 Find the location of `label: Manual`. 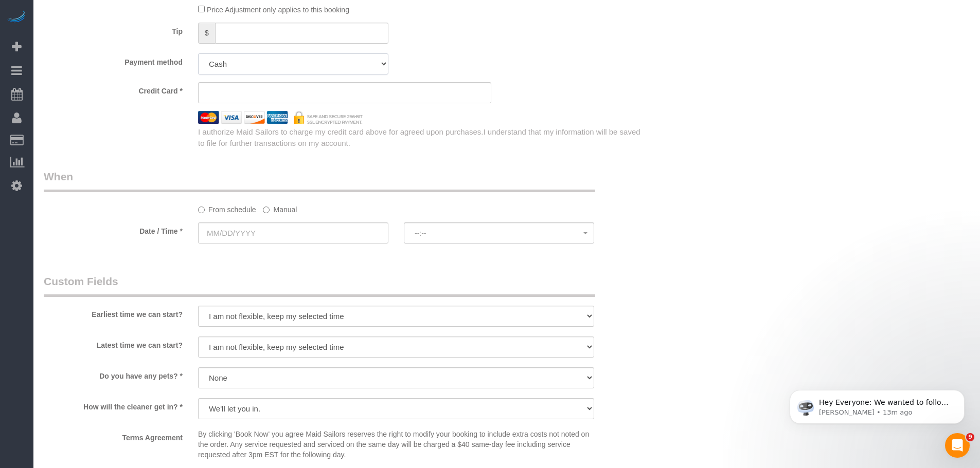

label: Manual is located at coordinates (280, 207).